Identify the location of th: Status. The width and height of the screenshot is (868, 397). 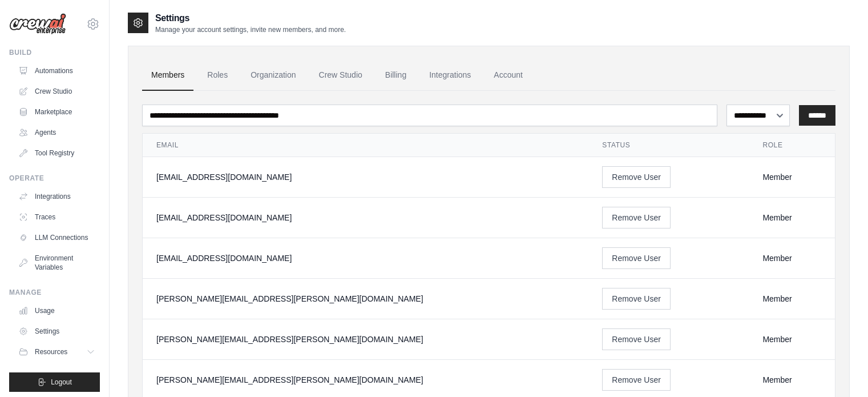
(668, 145).